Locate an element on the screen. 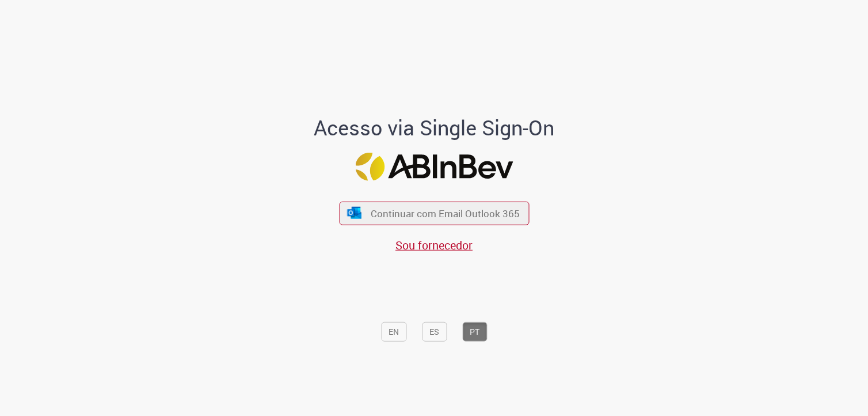 The height and width of the screenshot is (416, 868). a: Sou fornecedor is located at coordinates (434, 244).